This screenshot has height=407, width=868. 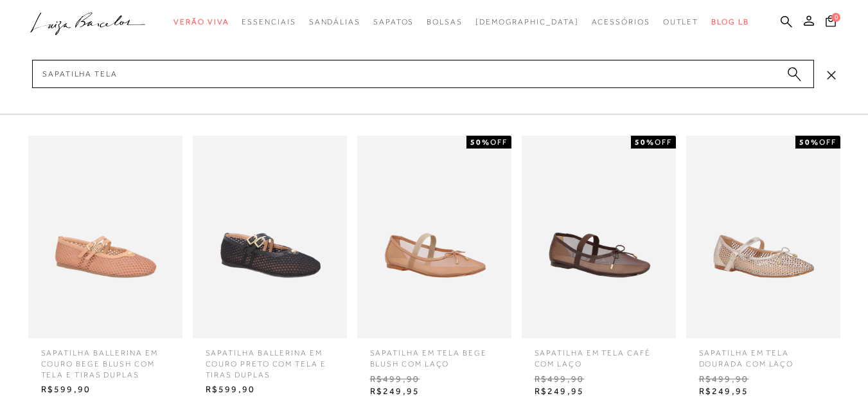 I want to click on span: SAPATILHA EM TELA BEGE BLUSH COM LAÇO, so click(x=434, y=353).